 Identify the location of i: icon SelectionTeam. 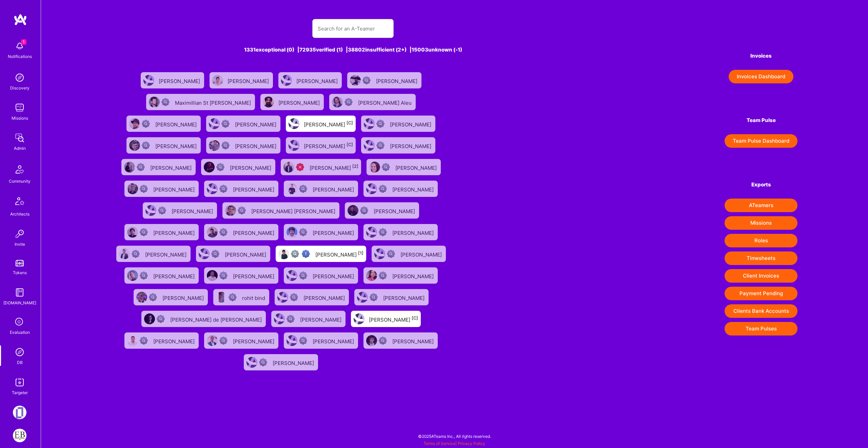
(20, 322).